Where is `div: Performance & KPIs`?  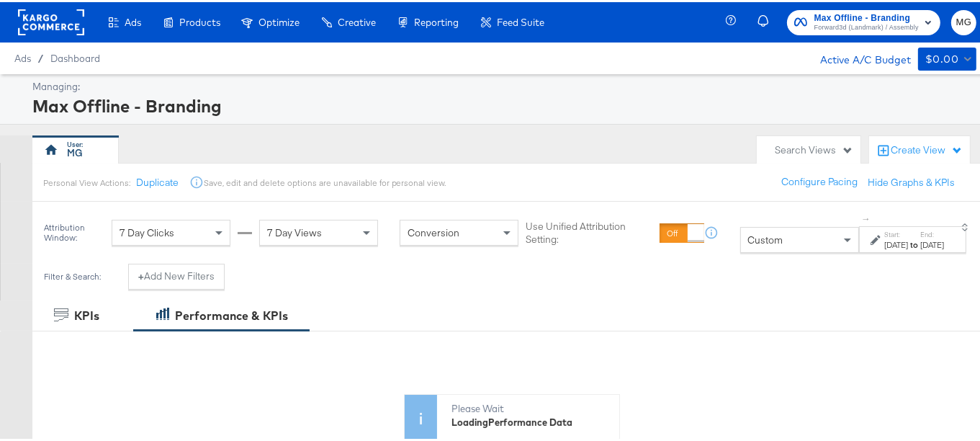 div: Performance & KPIs is located at coordinates (231, 314).